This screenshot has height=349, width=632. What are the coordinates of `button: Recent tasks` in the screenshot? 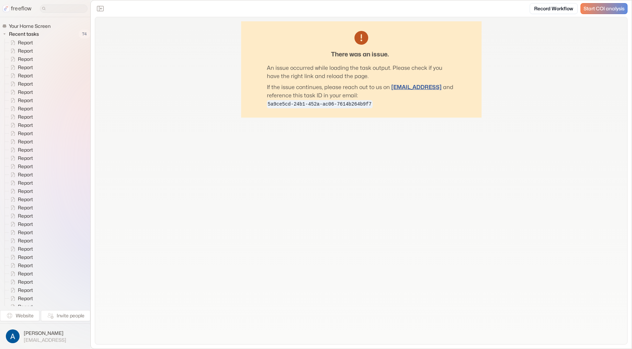 It's located at (22, 34).